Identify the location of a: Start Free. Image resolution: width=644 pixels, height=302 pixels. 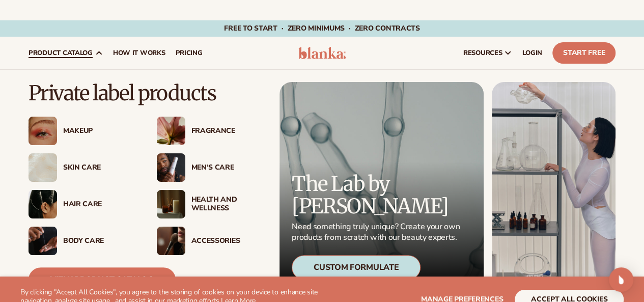
(584, 53).